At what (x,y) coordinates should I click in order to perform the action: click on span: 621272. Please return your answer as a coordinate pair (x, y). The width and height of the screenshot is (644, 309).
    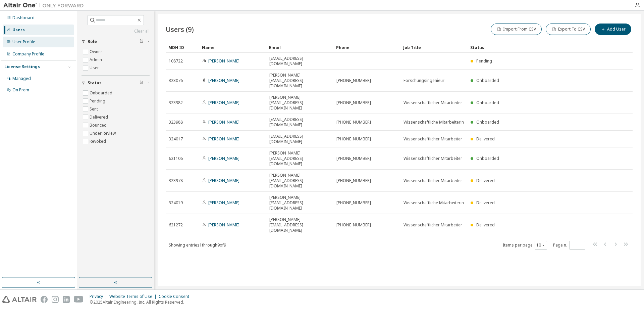
    Looking at the image, I should click on (176, 225).